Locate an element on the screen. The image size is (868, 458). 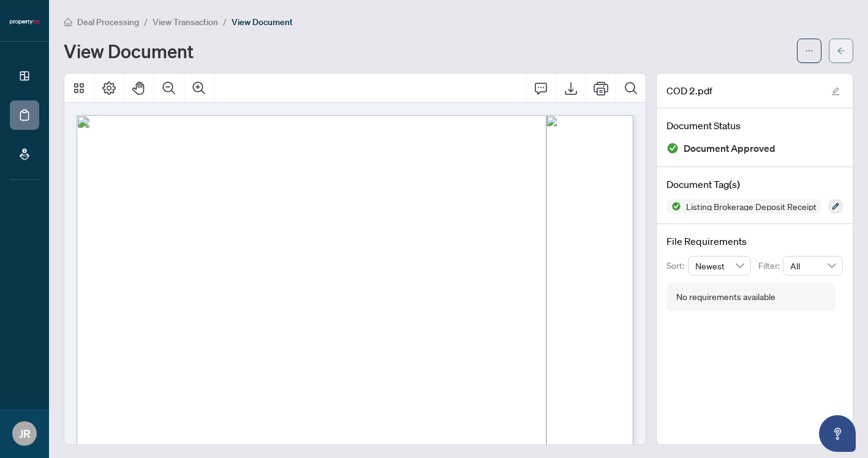
span: ellipsis is located at coordinates (809, 51).